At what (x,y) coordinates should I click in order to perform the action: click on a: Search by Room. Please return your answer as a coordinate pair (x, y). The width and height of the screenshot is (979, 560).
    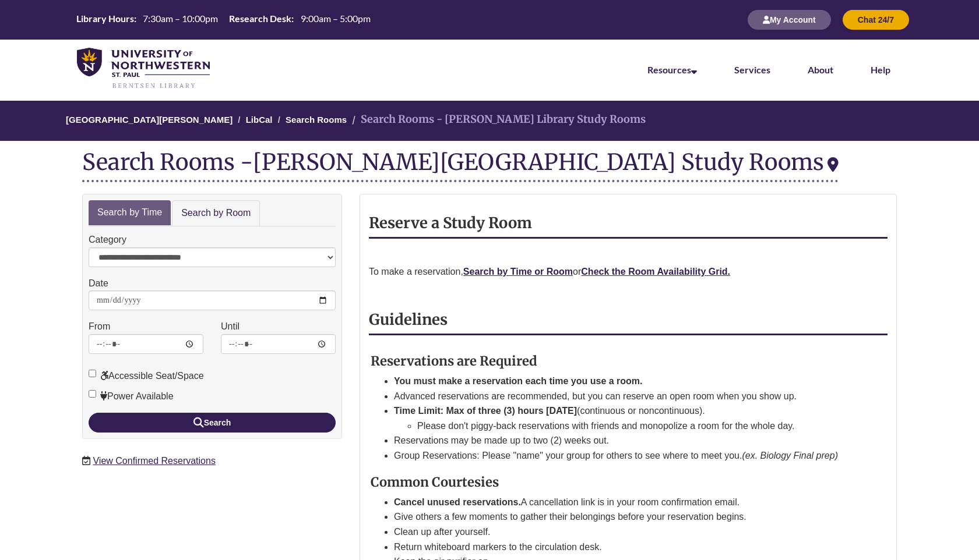
    Looking at the image, I should click on (216, 213).